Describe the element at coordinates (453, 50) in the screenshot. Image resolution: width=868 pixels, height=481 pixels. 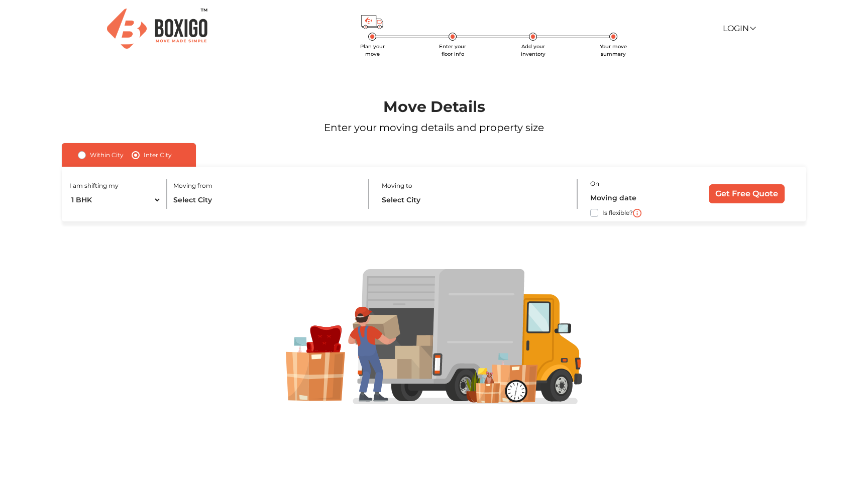
I see `span: Enter your floor info` at that location.